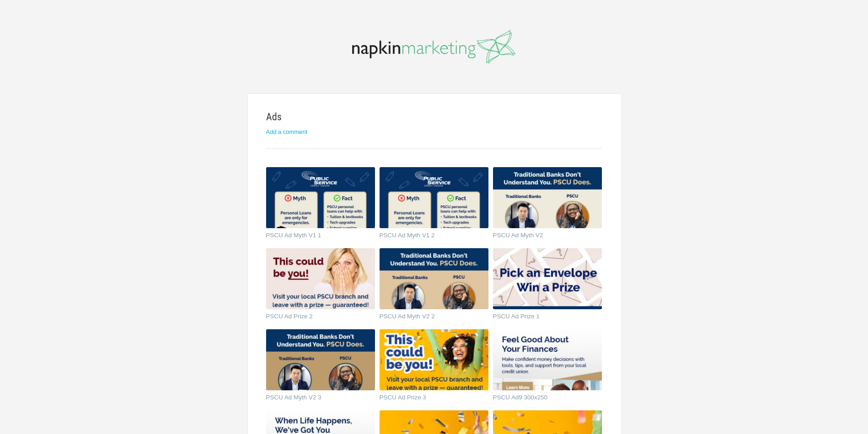 This screenshot has width=868, height=434. What do you see at coordinates (321, 279) in the screenshot?
I see `img: napkinmarketing_dabwop_thumb.jpg` at bounding box center [321, 279].